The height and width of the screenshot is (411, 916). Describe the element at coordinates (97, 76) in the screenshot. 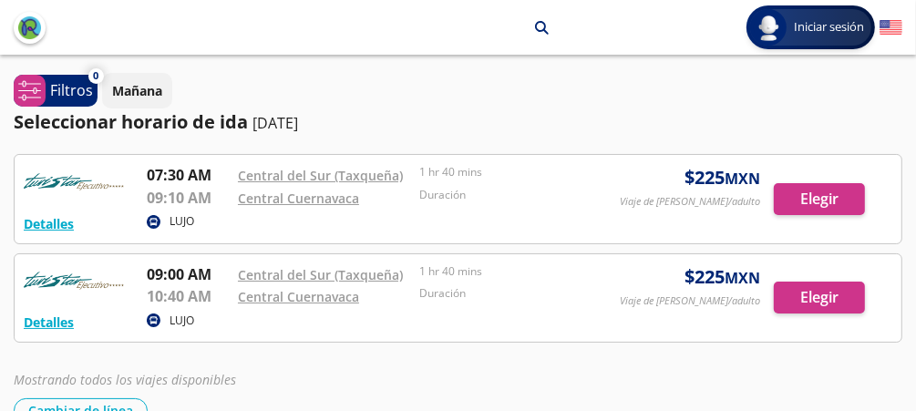

I see `span: 0` at that location.